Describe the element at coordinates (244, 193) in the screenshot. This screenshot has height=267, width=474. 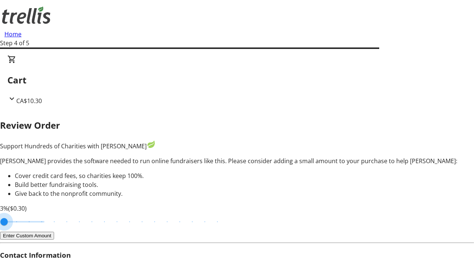
I see `li: Give back to the nonprofit community.` at that location.